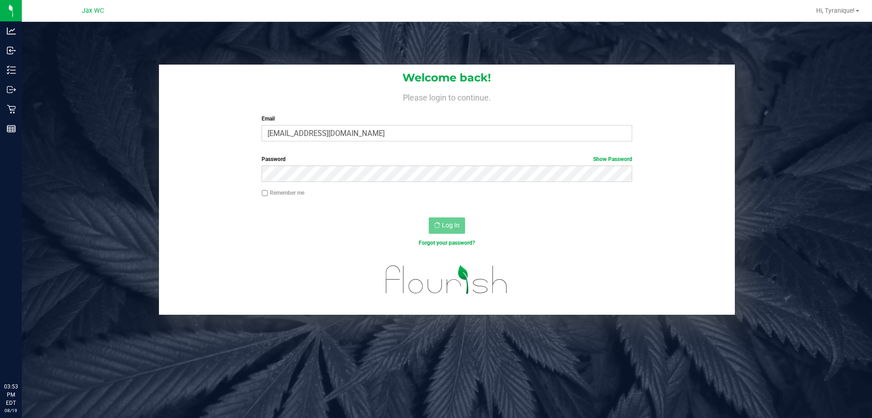 The height and width of the screenshot is (418, 872). I want to click on inline-svg: Reports, so click(11, 129).